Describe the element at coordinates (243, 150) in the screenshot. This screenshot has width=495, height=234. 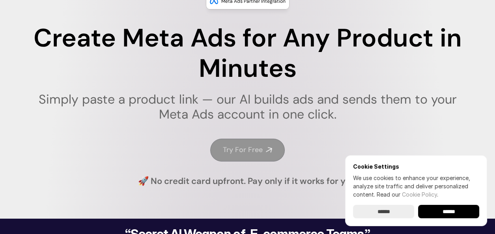
I see `h4: Try For Free` at that location.